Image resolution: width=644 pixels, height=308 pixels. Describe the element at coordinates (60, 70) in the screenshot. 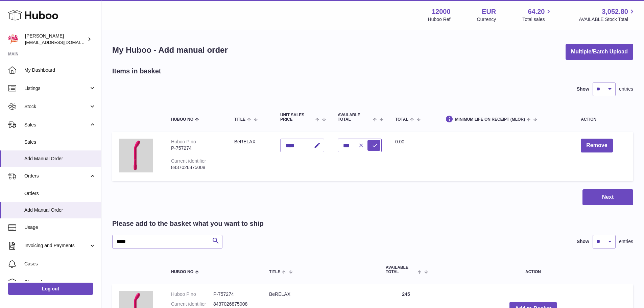

I see `span: My Dashboard` at that location.